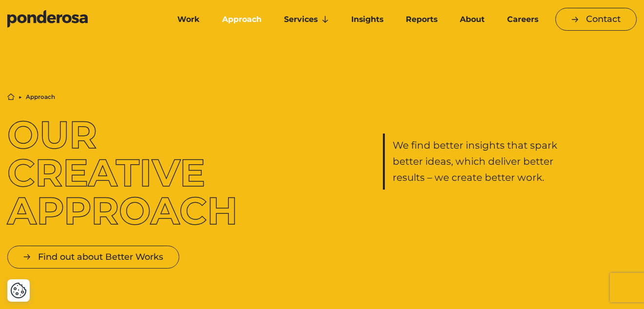 This screenshot has width=644, height=309. Describe the element at coordinates (18, 291) in the screenshot. I see `button: Cookie Settings` at that location.